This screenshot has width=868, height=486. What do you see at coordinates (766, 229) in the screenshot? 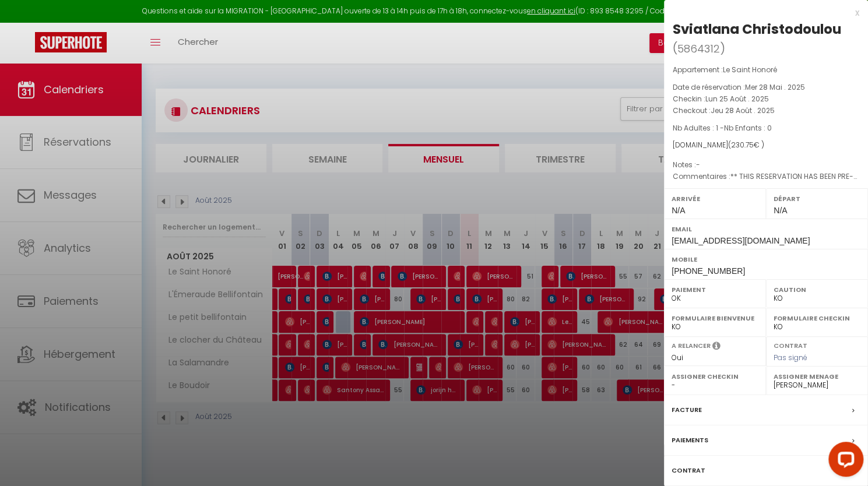
I see `label: Email` at bounding box center [766, 229].